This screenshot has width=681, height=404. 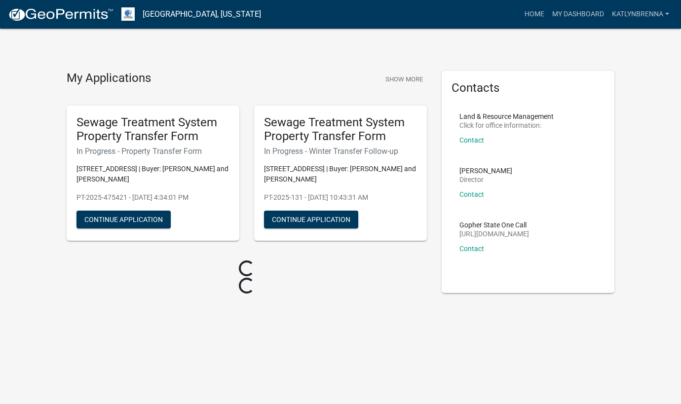 I want to click on h6: In Progress - Winter Transfer Follow-up, so click(x=341, y=151).